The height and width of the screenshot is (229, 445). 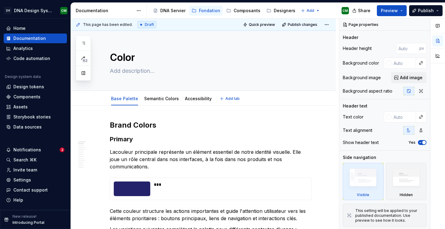 What do you see at coordinates (426, 11) in the screenshot?
I see `span: Publish` at bounding box center [426, 11].